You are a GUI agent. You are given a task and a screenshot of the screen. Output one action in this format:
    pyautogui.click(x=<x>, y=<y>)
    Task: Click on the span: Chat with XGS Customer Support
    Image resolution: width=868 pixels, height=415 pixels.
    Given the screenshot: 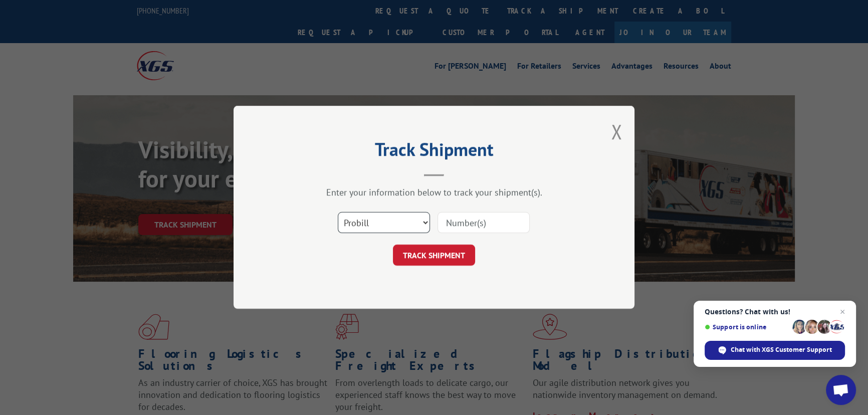 What is the action you would take?
    pyautogui.click(x=781, y=350)
    